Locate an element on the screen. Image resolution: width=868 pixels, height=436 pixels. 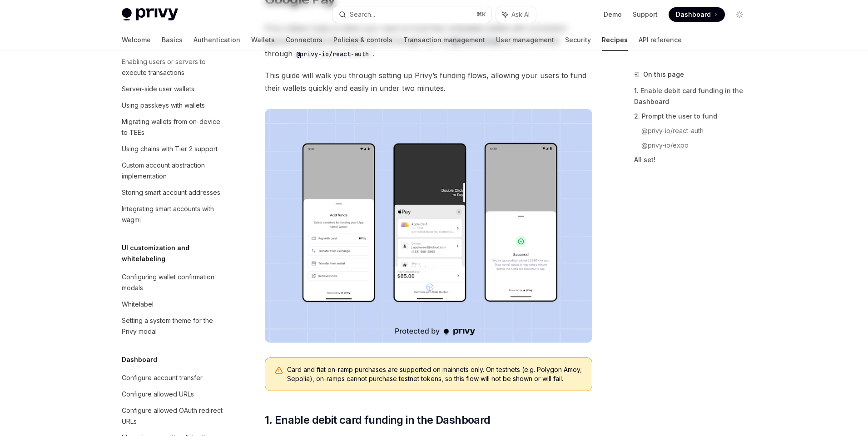
a: Using chains with Tier 2 support is located at coordinates (173, 149).